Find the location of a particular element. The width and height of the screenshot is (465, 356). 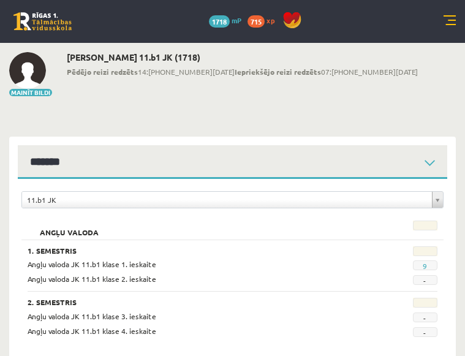

a: Rīgas 1. Tālmācības vidusskola is located at coordinates (42, 21).